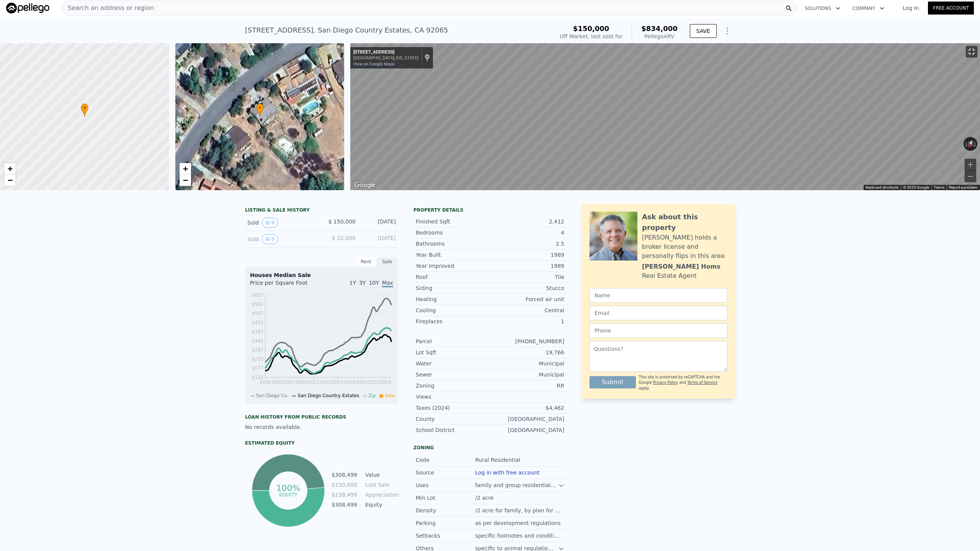 This screenshot has height=551, width=980. I want to click on input: Email, so click(659, 313).